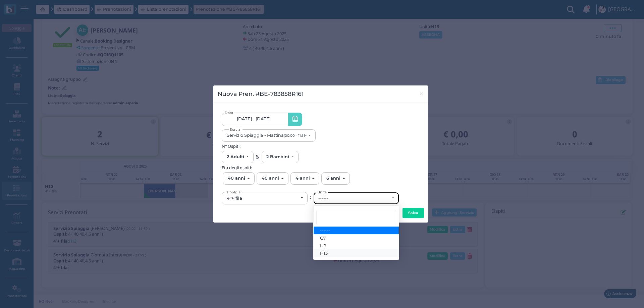  Describe the element at coordinates (32, 7) in the screenshot. I see `span: Assistenza` at that location.